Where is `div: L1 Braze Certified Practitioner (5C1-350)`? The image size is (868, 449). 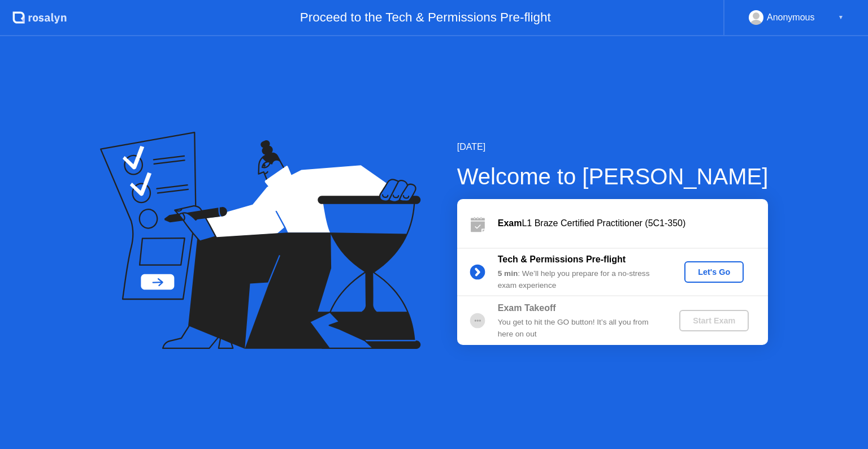 div: L1 Braze Certified Practitioner (5C1-350) is located at coordinates (633, 224).